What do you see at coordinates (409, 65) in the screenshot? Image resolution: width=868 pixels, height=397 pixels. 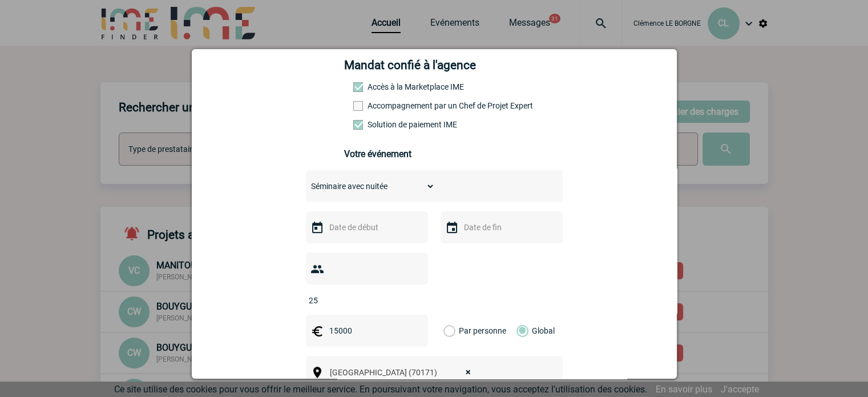 I see `h4: Mandat confié à l'agence` at bounding box center [409, 65].